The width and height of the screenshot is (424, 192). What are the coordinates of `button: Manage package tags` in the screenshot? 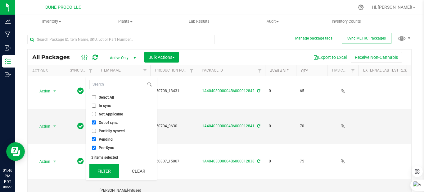 It's located at (314, 38).